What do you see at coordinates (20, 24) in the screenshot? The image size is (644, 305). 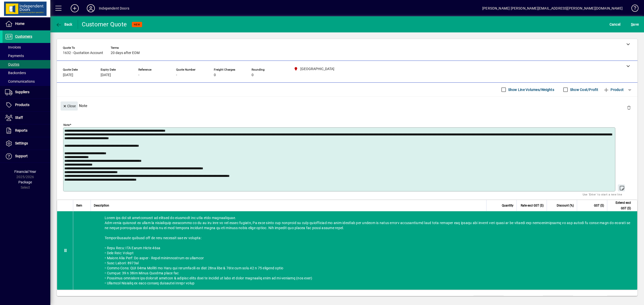 I see `span: Home` at bounding box center [20, 24].